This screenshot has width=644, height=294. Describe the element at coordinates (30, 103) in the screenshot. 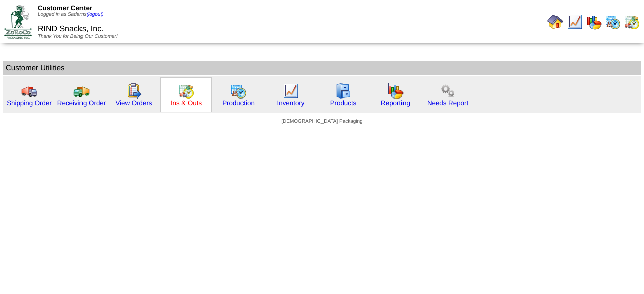

I see `a: Shipping Order` at that location.